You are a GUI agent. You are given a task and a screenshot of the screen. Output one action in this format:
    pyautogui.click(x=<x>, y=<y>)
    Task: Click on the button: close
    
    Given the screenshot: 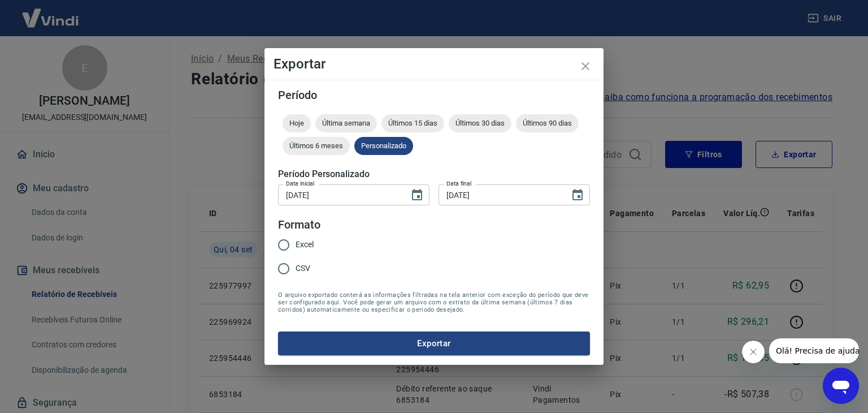 What is the action you would take?
    pyautogui.click(x=586, y=66)
    